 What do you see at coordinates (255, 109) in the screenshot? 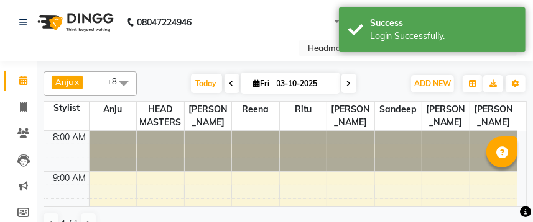
I see `span: Reena` at bounding box center [255, 109].